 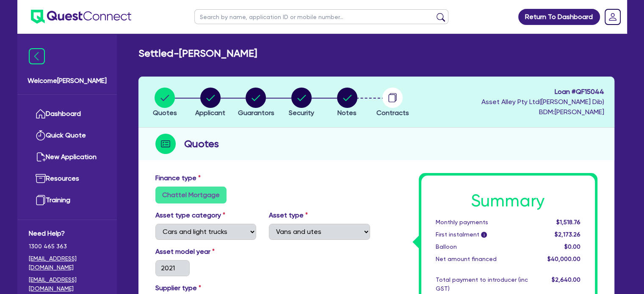 I want to click on span: Notes, so click(x=347, y=113).